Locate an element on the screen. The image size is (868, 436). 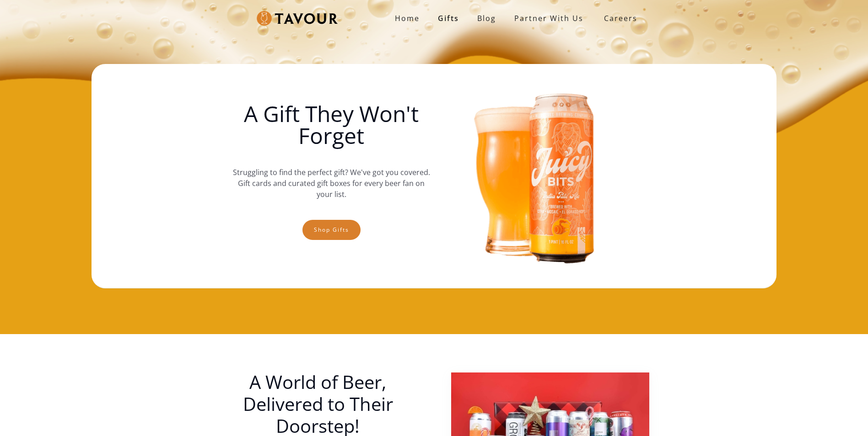
h1: A Gift They Won't Forget is located at coordinates (331, 125).